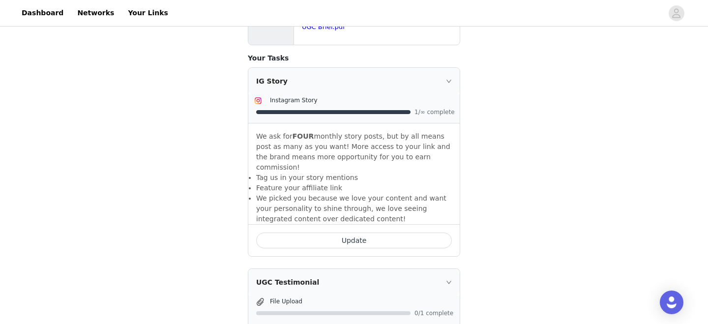  What do you see at coordinates (42, 13) in the screenshot?
I see `a: Dashboard` at bounding box center [42, 13].